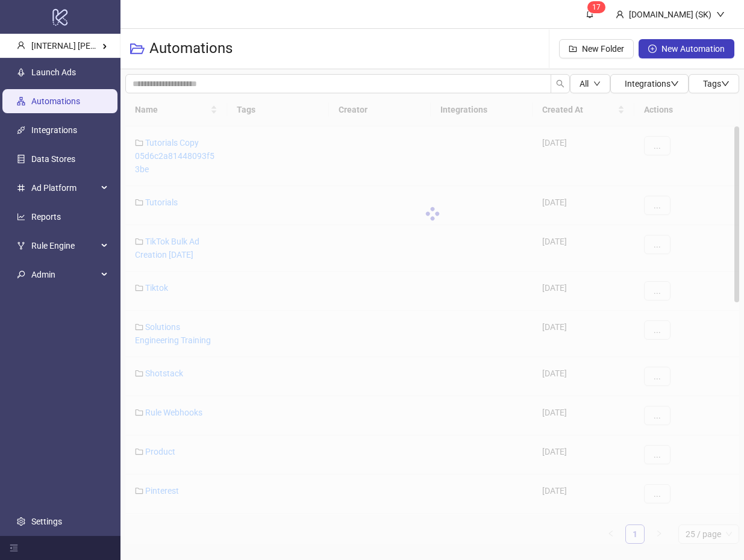 The width and height of the screenshot is (744, 560). Describe the element at coordinates (46, 217) in the screenshot. I see `a: Reports` at that location.